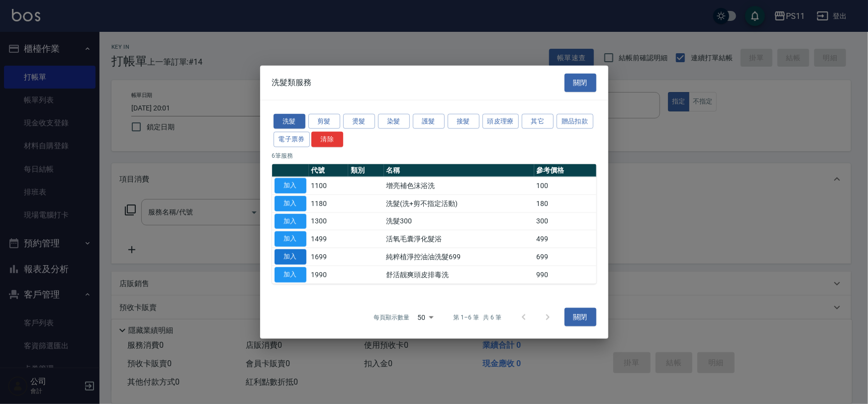  I want to click on td: 純粹植淨控油油洗髮699, so click(459, 257).